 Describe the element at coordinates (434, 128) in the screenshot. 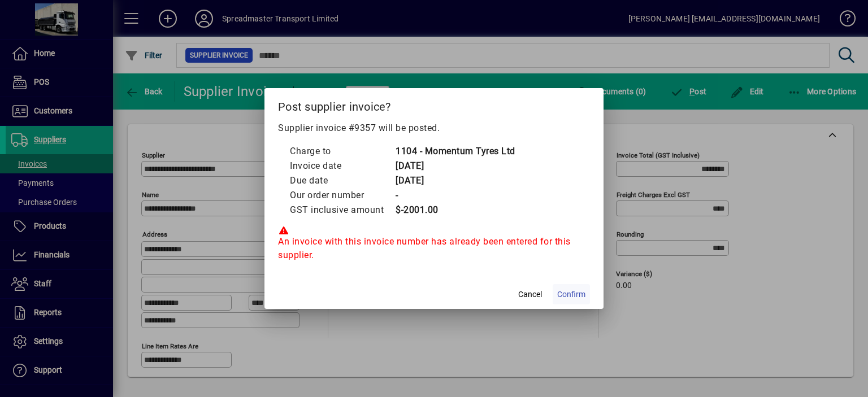

I see `p: Supplier invoice #9357 will be posted.` at that location.